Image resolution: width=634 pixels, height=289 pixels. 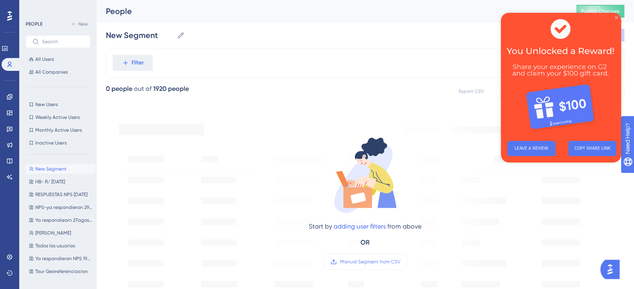 I want to click on span: New Users, so click(x=46, y=105).